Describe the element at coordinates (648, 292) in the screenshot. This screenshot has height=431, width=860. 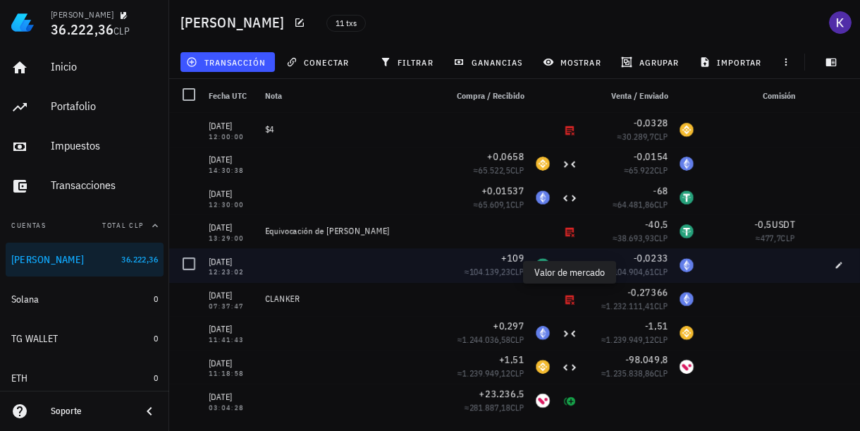
I see `span: -0,27366` at that location.